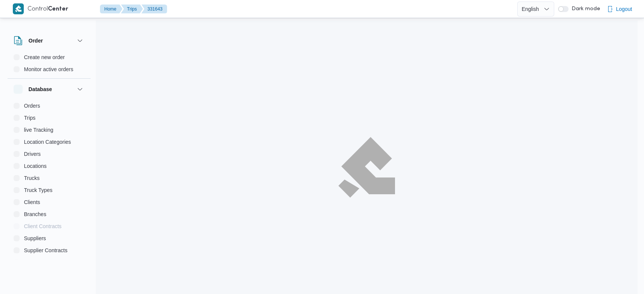  Describe the element at coordinates (49, 263) in the screenshot. I see `button: Devices` at that location.